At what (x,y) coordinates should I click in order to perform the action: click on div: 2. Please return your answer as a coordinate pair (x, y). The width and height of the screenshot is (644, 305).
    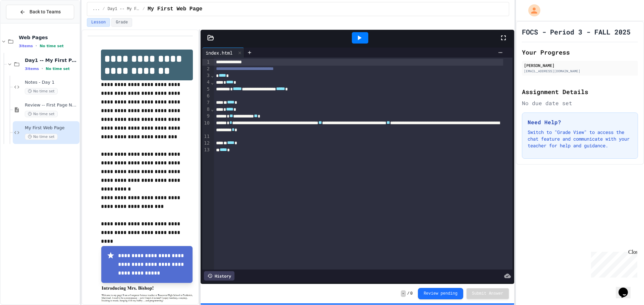
    Looking at the image, I should click on (206, 69).